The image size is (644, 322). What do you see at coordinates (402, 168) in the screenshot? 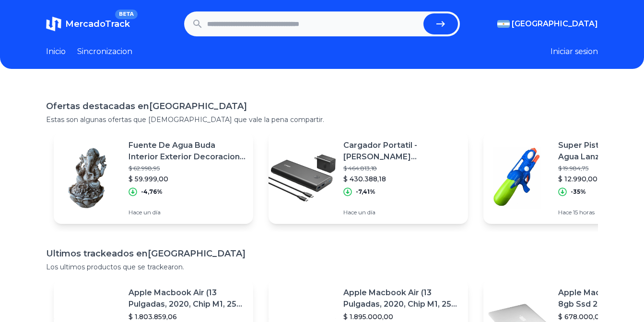
I see `p: $ 464.813,18` at bounding box center [402, 168].